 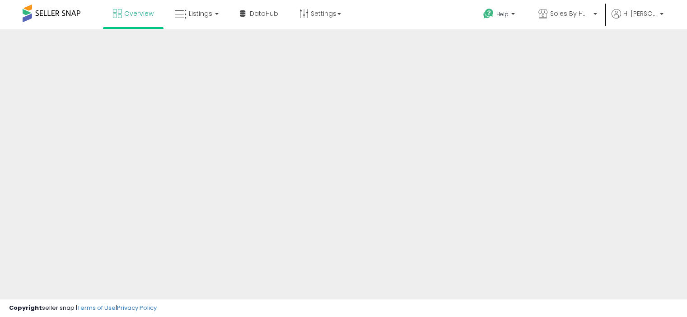 I want to click on i: Get Help, so click(x=488, y=14).